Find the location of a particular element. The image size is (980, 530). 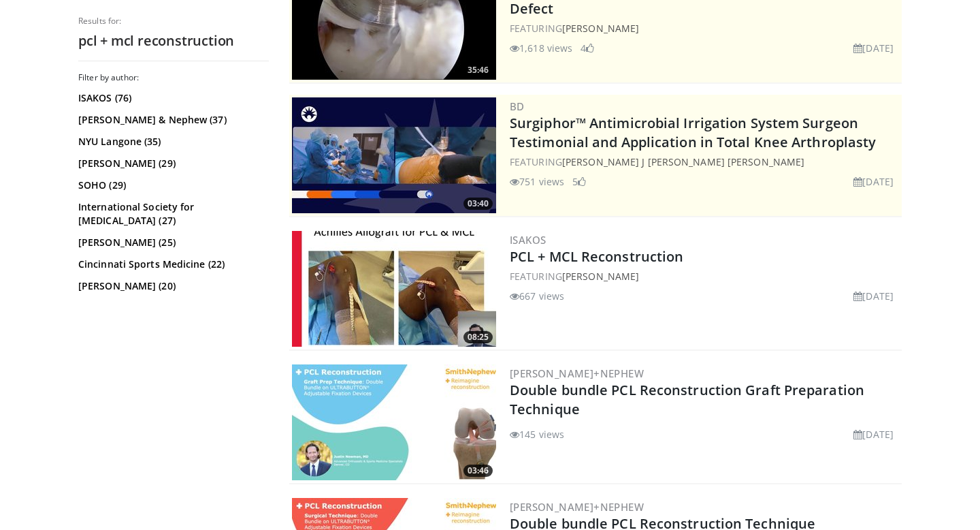

h3: Filter by author: is located at coordinates (174, 77).